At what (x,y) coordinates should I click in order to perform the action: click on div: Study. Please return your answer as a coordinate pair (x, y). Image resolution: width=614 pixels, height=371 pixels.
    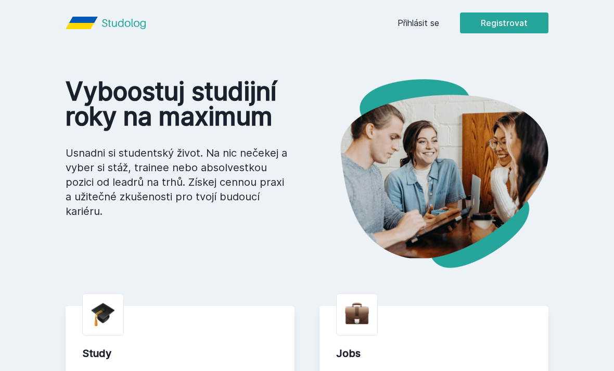
    Looking at the image, I should click on (180, 353).